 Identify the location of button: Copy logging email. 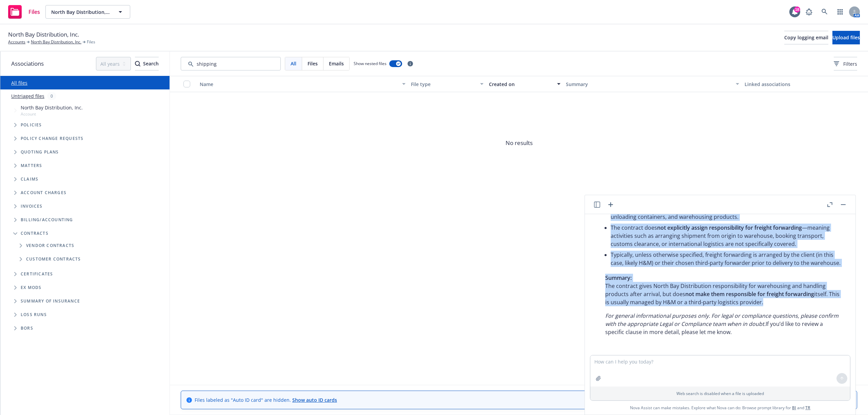
(806, 38).